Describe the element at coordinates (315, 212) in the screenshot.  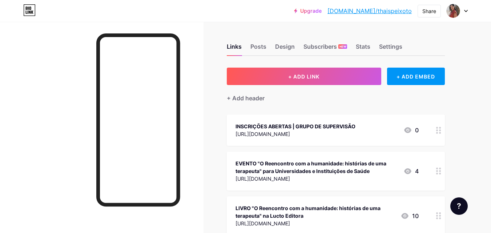
I see `div: LIVRO "O Reencontro com a humanidade: histórias de uma terapeuta" na Lucto Editora` at that location.